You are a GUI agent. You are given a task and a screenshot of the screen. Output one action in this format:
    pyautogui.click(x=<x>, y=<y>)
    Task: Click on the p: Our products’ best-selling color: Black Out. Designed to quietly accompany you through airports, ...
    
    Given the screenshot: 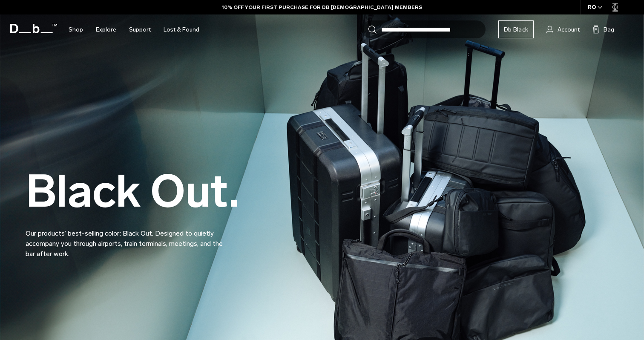 What is the action you would take?
    pyautogui.click(x=128, y=239)
    